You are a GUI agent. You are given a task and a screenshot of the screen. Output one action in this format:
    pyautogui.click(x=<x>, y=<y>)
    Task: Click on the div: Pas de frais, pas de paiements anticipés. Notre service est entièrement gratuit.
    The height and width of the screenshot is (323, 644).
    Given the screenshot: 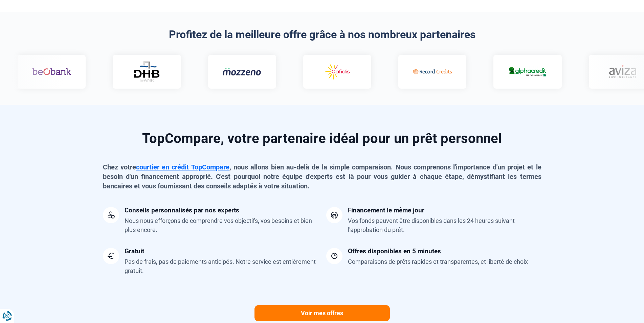 What is the action you would take?
    pyautogui.click(x=221, y=266)
    